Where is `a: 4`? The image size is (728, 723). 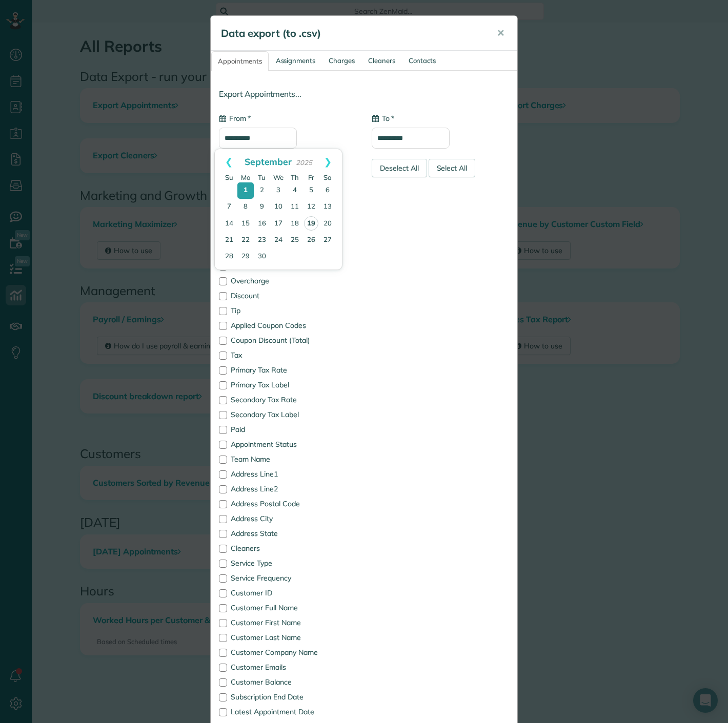
a: 4 is located at coordinates (295, 191).